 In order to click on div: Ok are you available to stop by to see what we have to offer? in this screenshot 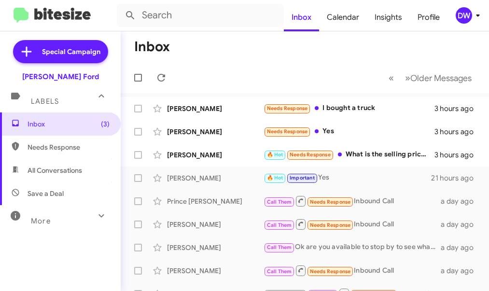, I will do `click(352, 247)`.